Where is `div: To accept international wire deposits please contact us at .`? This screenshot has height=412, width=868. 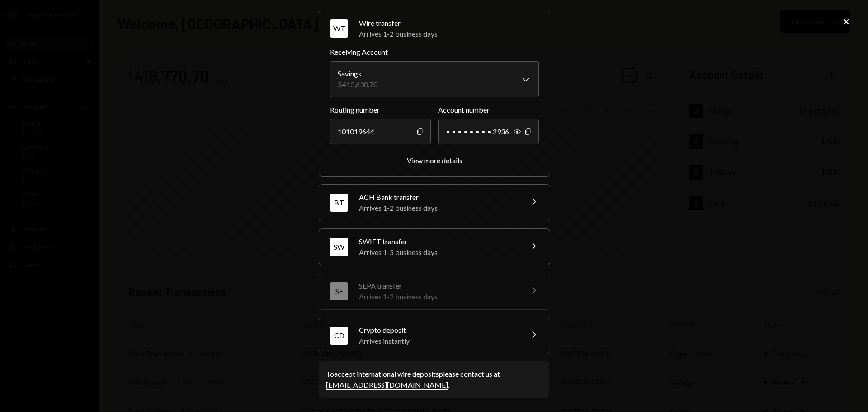 div: To accept international wire deposits please contact us at . is located at coordinates (434, 379).